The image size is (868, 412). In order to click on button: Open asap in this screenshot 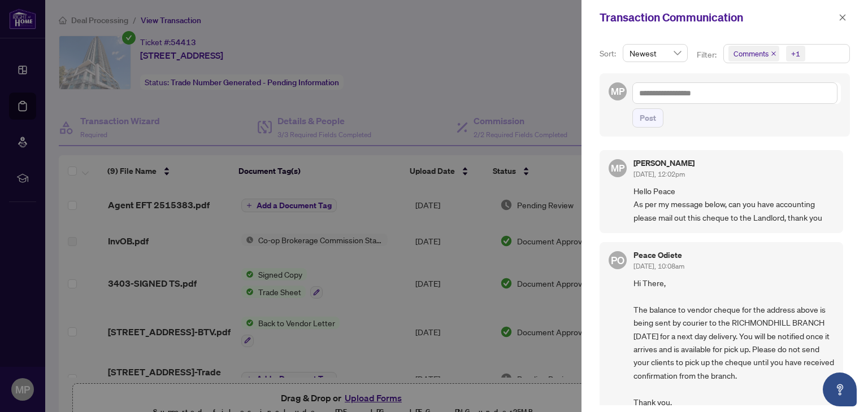, I will do `click(840, 390)`.